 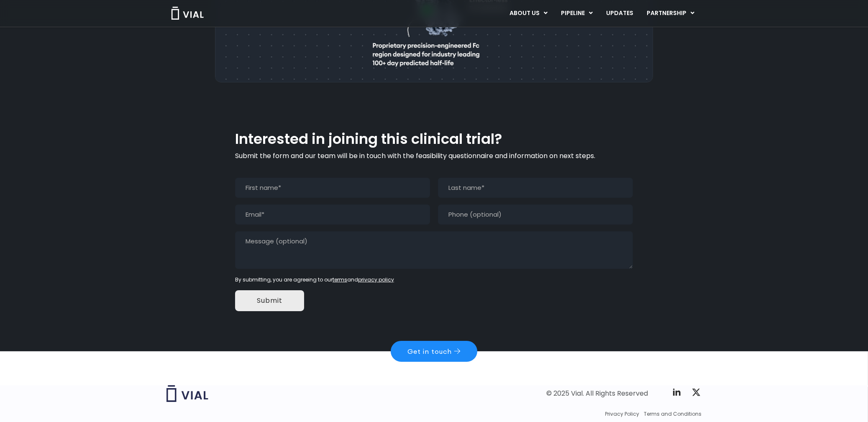 What do you see at coordinates (187, 13) in the screenshot?
I see `img: Vial Logo` at bounding box center [187, 13].